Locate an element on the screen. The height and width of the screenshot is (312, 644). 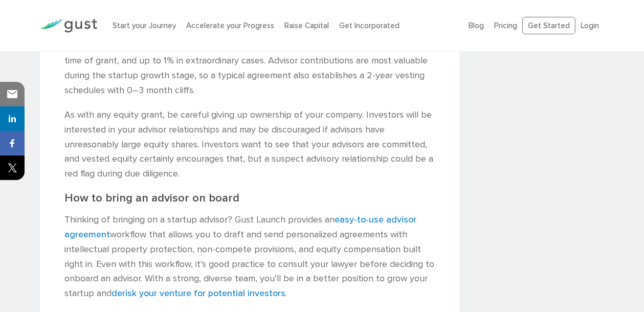
a: Raise Capital is located at coordinates (307, 26).